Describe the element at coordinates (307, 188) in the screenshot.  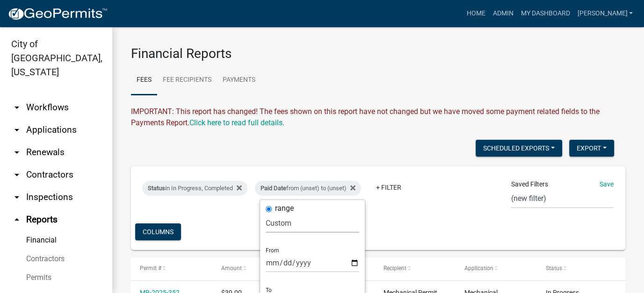
I see `div: from (unset) to (unset)` at that location.